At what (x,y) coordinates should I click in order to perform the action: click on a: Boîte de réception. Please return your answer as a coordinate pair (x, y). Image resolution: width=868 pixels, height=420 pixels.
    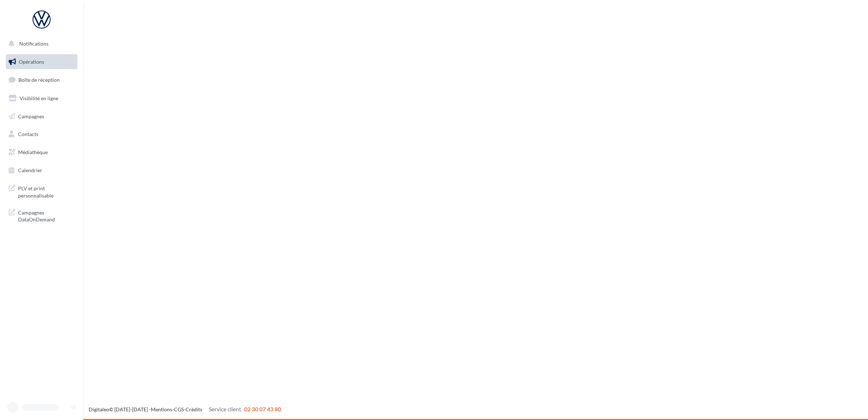
    Looking at the image, I should click on (42, 79).